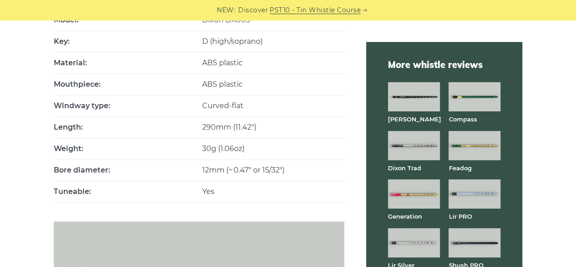 This screenshot has height=267, width=576. I want to click on a: PST10 - Tin Whistle Course, so click(315, 10).